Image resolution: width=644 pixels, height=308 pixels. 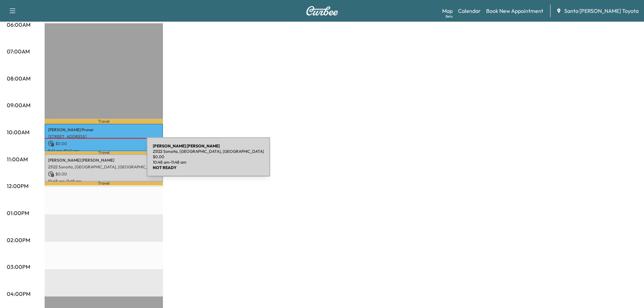 I want to click on p: 08:00AM, so click(x=18, y=79).